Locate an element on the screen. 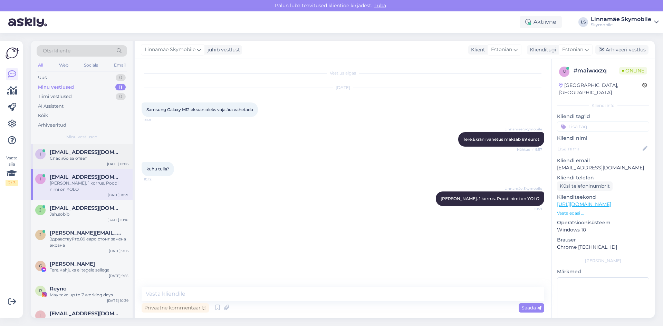 This screenshot has height=326, width=663. span: Reyno is located at coordinates (58, 289).